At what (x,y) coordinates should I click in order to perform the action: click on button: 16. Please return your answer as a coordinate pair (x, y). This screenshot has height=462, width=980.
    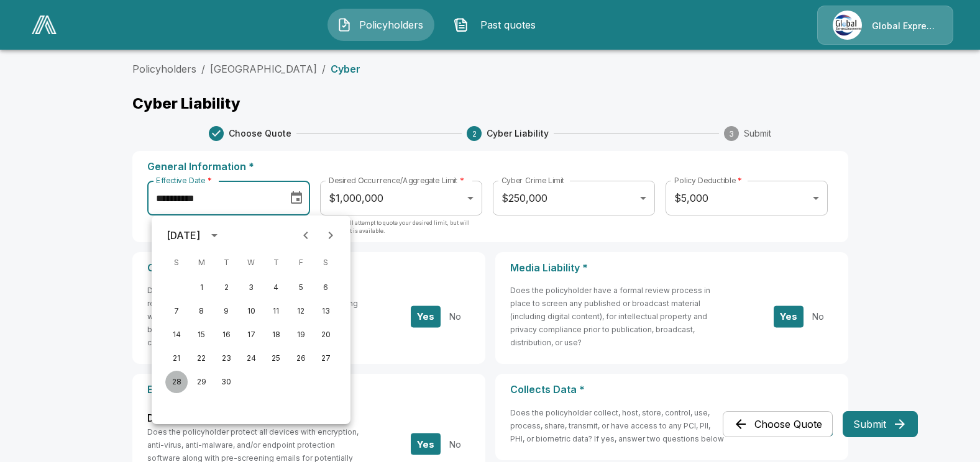
    Looking at the image, I should click on (226, 335).